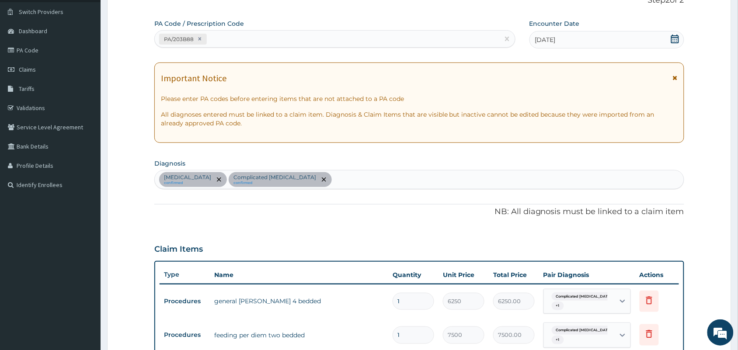 The width and height of the screenshot is (738, 350). What do you see at coordinates (463, 275) in the screenshot?
I see `th: Unit Price` at bounding box center [463, 275].